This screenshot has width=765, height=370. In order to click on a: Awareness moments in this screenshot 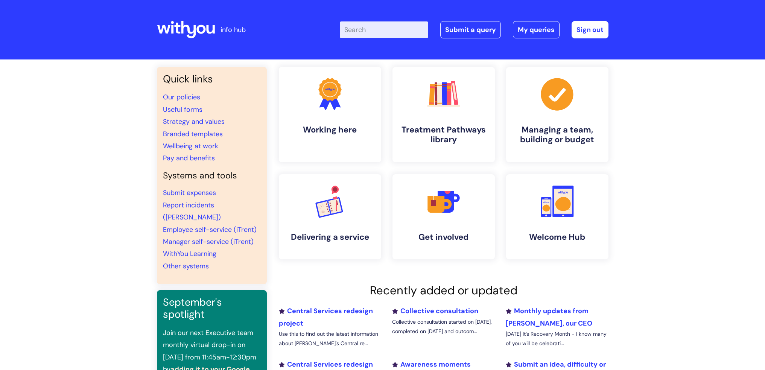, I will do `click(431, 364)`.